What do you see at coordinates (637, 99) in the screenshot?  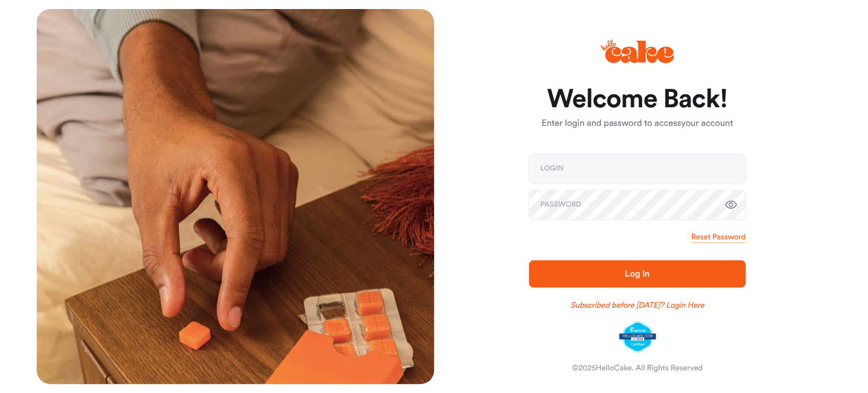 I see `h1: Welcome Back!` at bounding box center [637, 99].